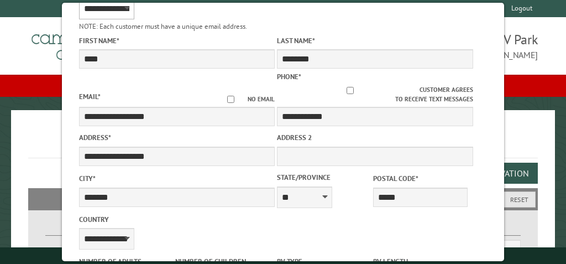  Describe the element at coordinates (283, 143) in the screenshot. I see `h1: Reservations` at that location.